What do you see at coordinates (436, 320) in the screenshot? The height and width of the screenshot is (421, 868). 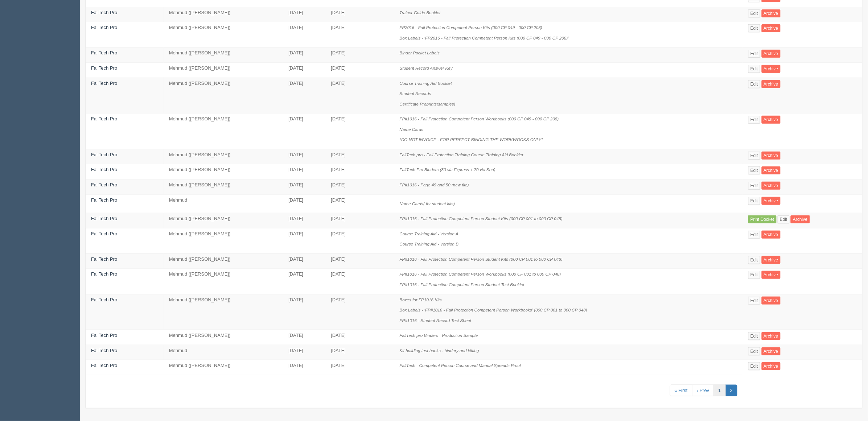 I see `i: FP#1016 - Student Record Test Sheet` at bounding box center [436, 320].